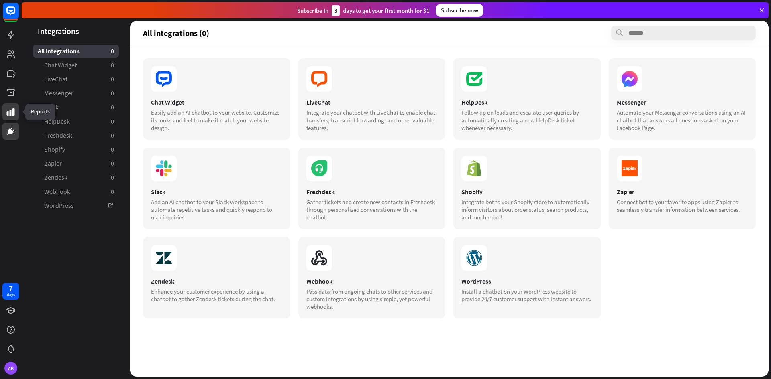  I want to click on a: WordPress, so click(76, 205).